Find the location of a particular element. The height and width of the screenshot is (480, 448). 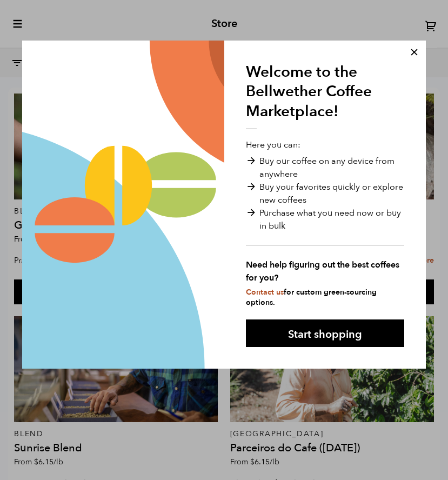

button: Start shopping is located at coordinates (324, 333).